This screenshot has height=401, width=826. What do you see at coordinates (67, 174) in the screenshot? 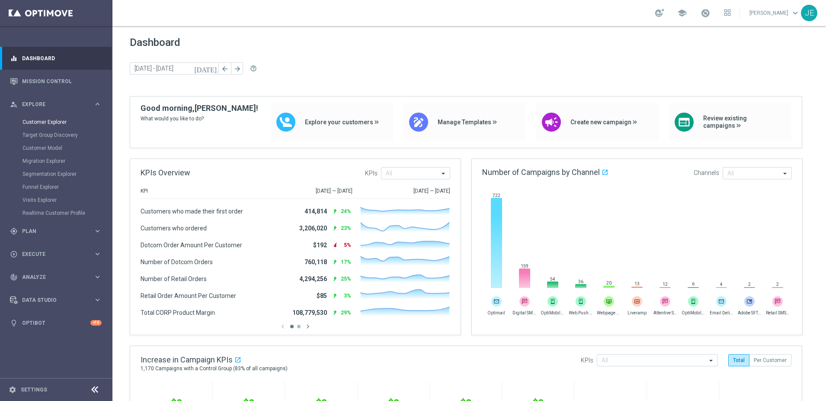
I see `div: Segmentation Explorer` at bounding box center [67, 174].